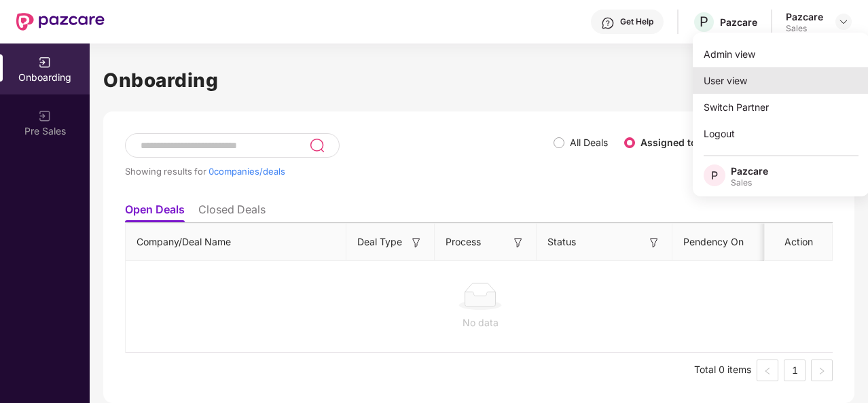  What do you see at coordinates (795, 371) in the screenshot?
I see `a: 1` at bounding box center [795, 371].